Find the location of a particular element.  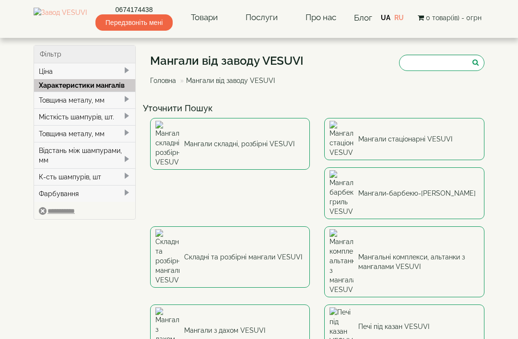

span: 0 товар(ів) - 0грн is located at coordinates (454, 18).